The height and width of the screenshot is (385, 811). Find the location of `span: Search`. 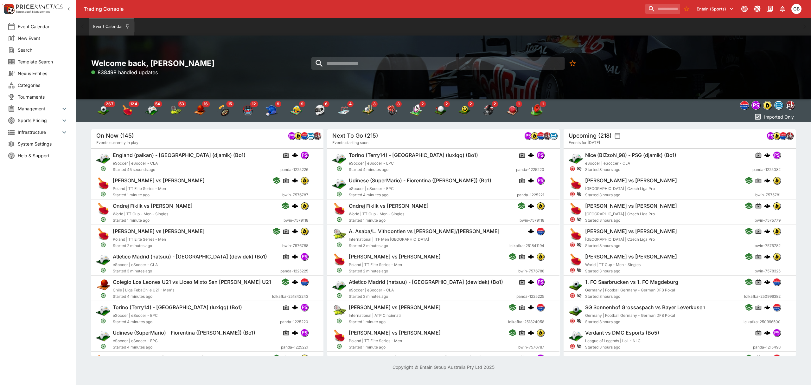

span: Search is located at coordinates (43, 50).